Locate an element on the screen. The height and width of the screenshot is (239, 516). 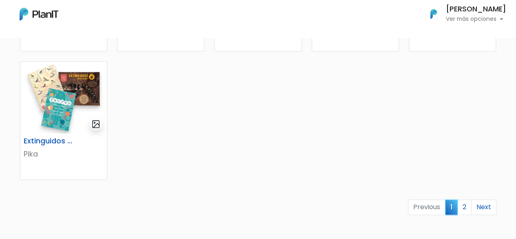
span: 1 is located at coordinates (451, 206).